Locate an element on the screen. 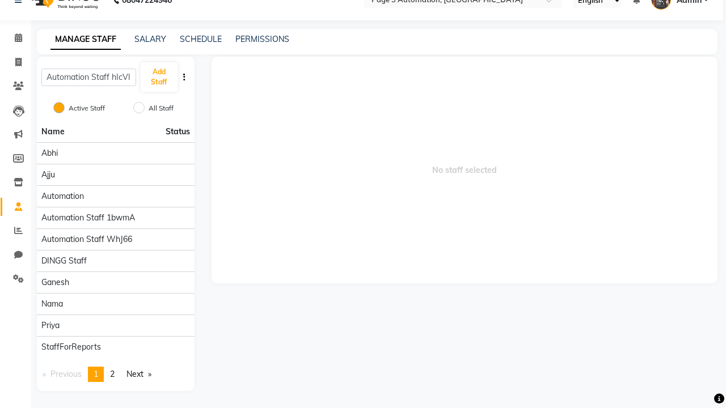 The image size is (726, 408). button: Add Staff is located at coordinates (159, 77).